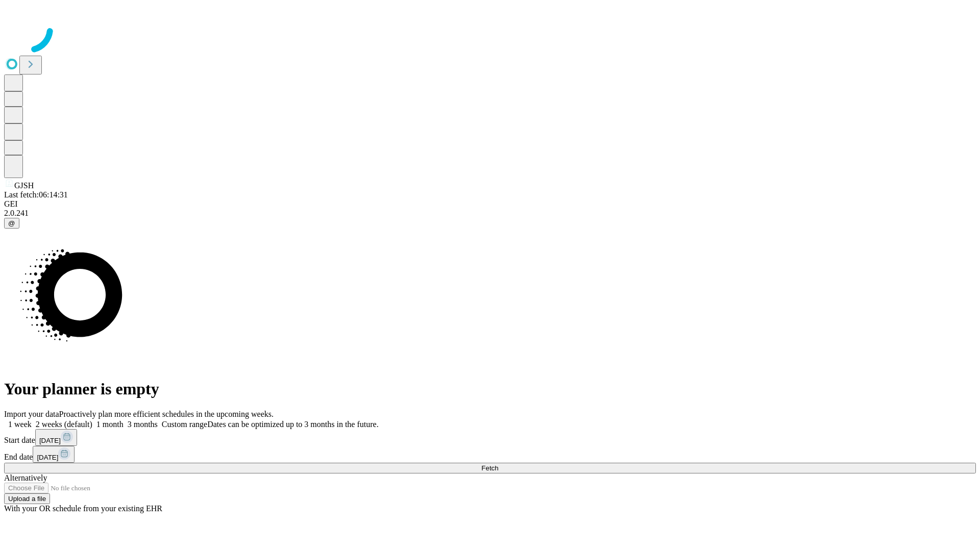 Image resolution: width=980 pixels, height=551 pixels. What do you see at coordinates (63, 424) in the screenshot?
I see `span: 2 weeks (default)` at bounding box center [63, 424].